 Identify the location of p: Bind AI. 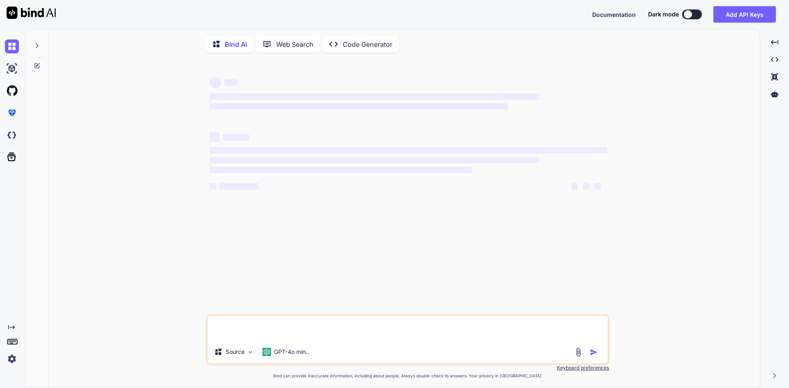
(236, 44).